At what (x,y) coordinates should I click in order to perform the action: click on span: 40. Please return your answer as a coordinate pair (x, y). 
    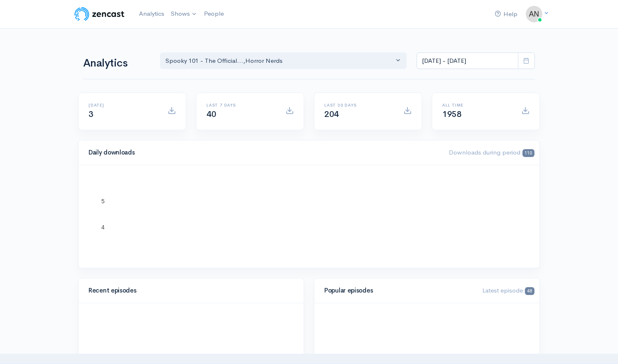
    Looking at the image, I should click on (211, 114).